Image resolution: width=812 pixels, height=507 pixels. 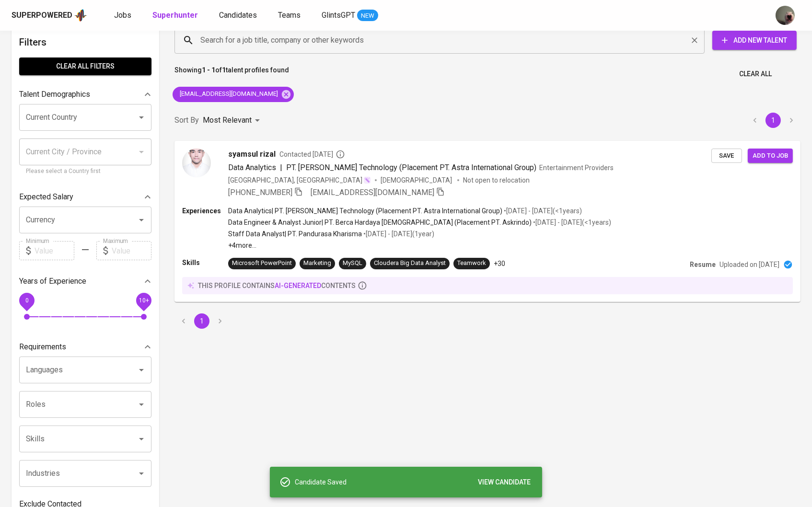 What do you see at coordinates (186, 120) in the screenshot?
I see `p: Sort By` at bounding box center [186, 120].